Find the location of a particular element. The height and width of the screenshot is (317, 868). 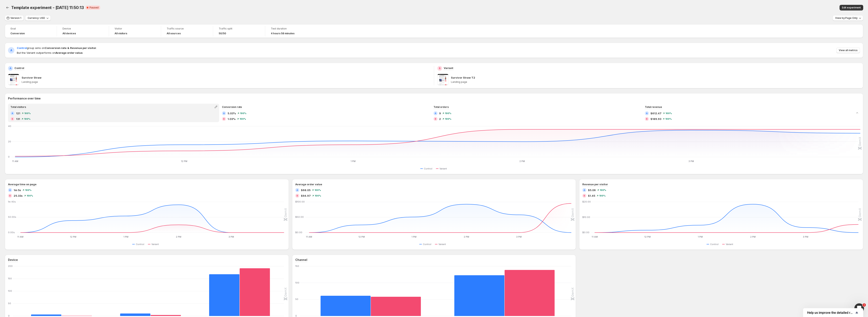

rect: Control 6 is located at coordinates (46, 310).